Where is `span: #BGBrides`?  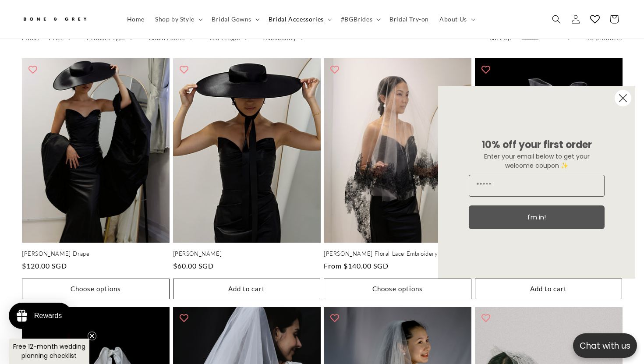 span: #BGBrides is located at coordinates (356, 19).